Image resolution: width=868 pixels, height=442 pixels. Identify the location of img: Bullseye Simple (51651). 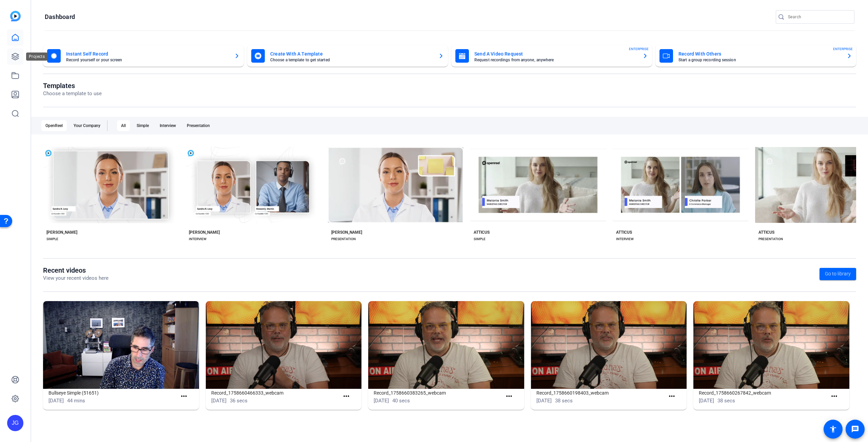
(121, 345).